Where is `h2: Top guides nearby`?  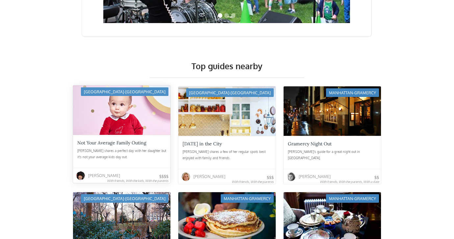 h2: Top guides nearby is located at coordinates (227, 66).